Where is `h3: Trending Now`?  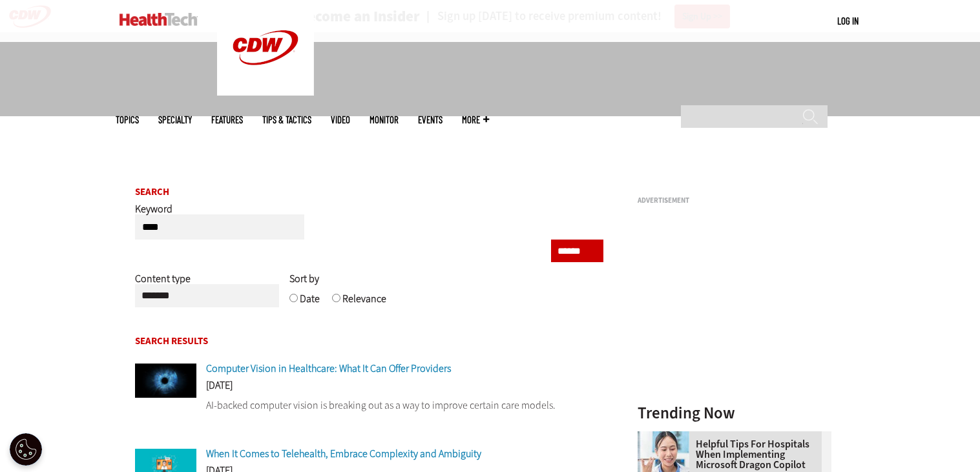 h3: Trending Now is located at coordinates (734, 413).